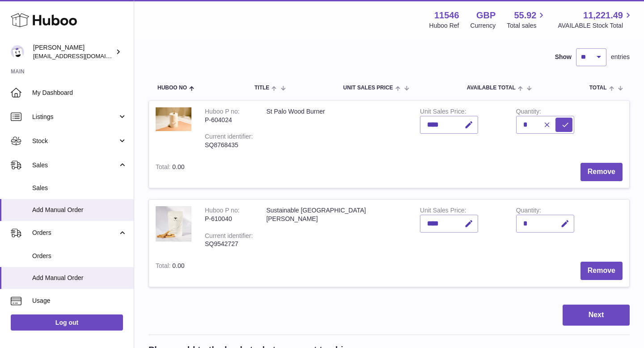 This screenshot has width=644, height=348. Describe the element at coordinates (80, 93) in the screenshot. I see `span: My Dashboard` at that location.